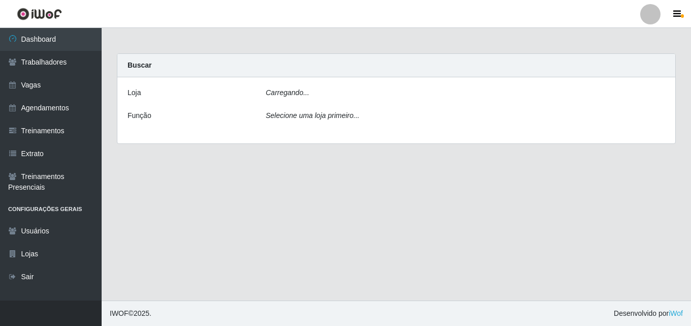 This screenshot has height=326, width=691. I want to click on a: iWof, so click(676, 313).